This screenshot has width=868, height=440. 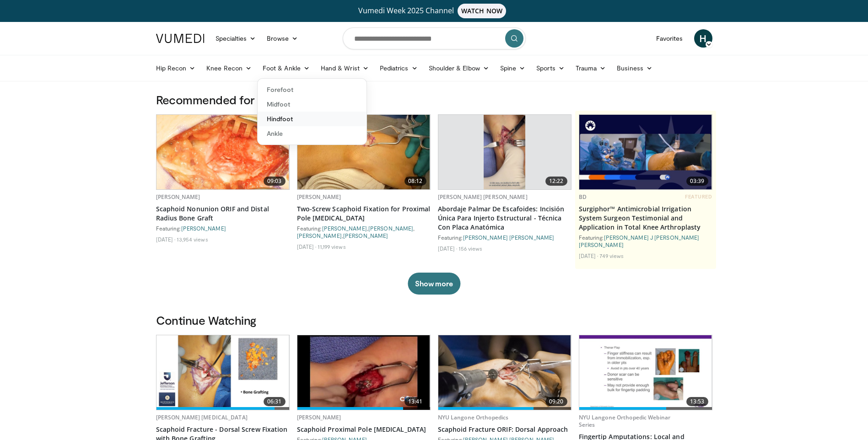 I want to click on a: BD, so click(x=583, y=197).